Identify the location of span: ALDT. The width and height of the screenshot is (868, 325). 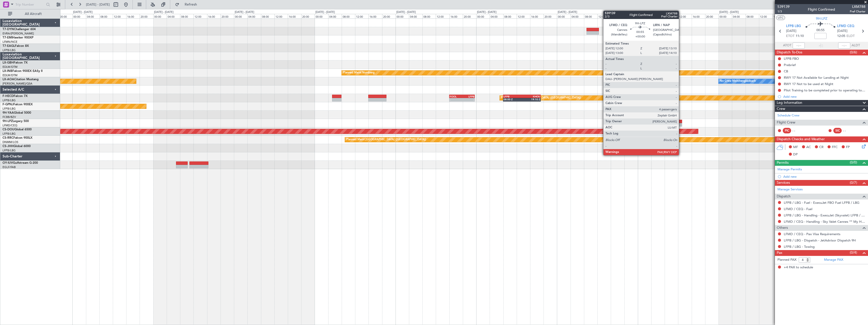
(856, 46).